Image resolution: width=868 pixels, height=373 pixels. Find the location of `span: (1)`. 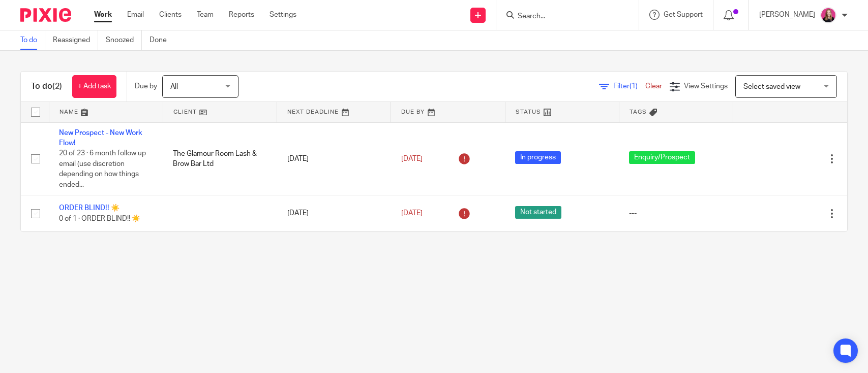

span: (1) is located at coordinates (634, 86).